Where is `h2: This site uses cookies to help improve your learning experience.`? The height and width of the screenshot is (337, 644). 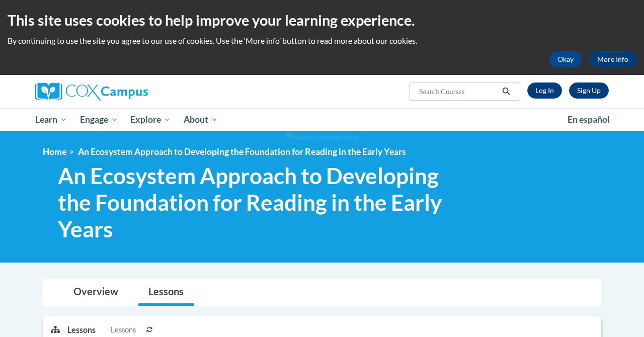 h2: This site uses cookies to help improve your learning experience. is located at coordinates (322, 20).